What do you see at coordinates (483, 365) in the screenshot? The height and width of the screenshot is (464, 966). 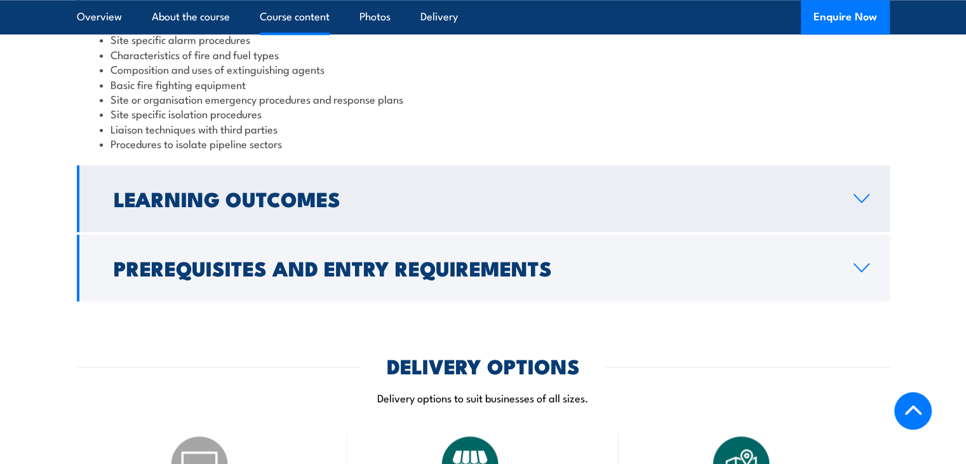 I see `h2: DELIVERY OPTIONS` at bounding box center [483, 365].